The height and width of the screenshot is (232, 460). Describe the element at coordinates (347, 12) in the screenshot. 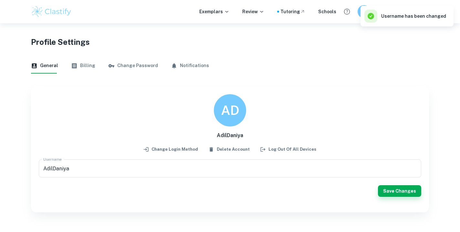

I see `button: Help and Feedback` at that location.